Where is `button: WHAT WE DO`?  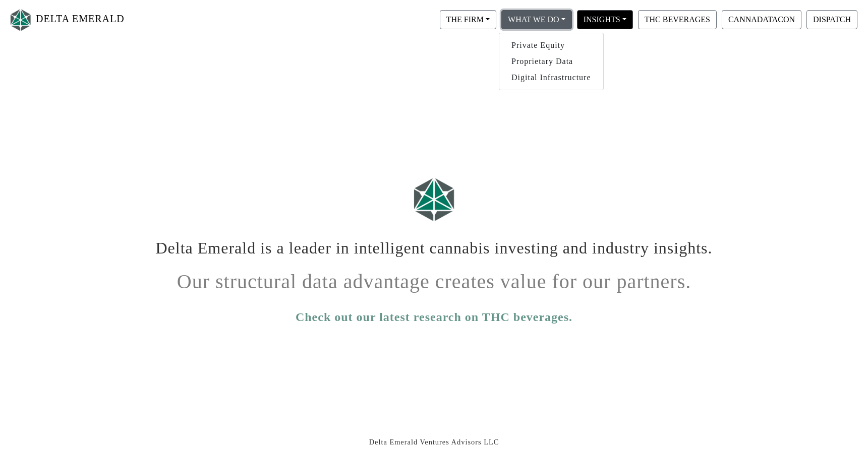 button: WHAT WE DO is located at coordinates (537, 20).